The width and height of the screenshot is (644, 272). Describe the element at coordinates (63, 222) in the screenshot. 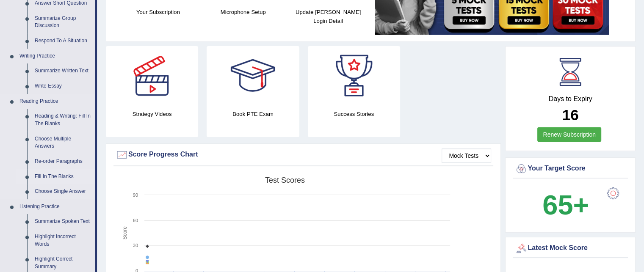

I see `a: Summarize Spoken Text` at that location.